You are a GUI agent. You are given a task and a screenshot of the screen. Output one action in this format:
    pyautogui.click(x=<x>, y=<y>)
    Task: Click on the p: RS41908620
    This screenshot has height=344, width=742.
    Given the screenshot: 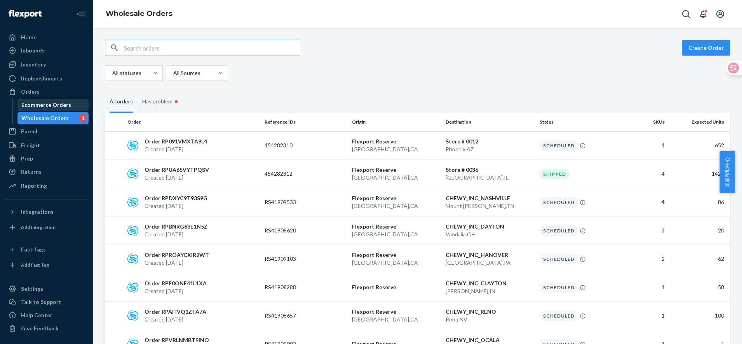 What is the action you would take?
    pyautogui.click(x=296, y=230)
    